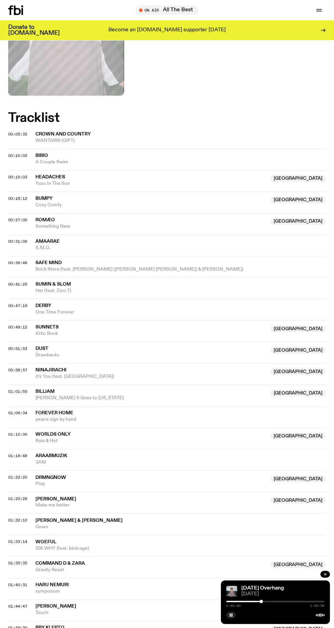 Image resolution: width=334 pixels, height=628 pixels. What do you see at coordinates (151, 505) in the screenshot?
I see `span: Make me better` at bounding box center [151, 505].